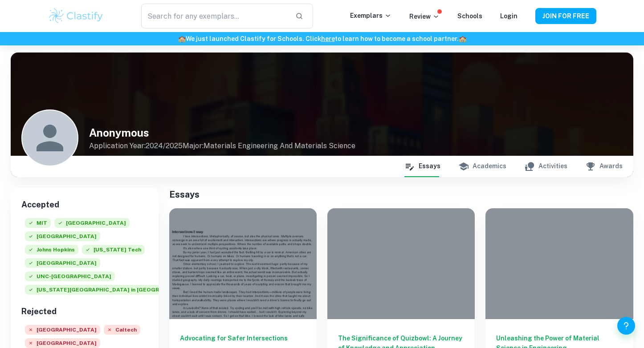 This screenshot has width=644, height=348. What do you see at coordinates (482, 167) in the screenshot?
I see `button: Academics` at bounding box center [482, 167].